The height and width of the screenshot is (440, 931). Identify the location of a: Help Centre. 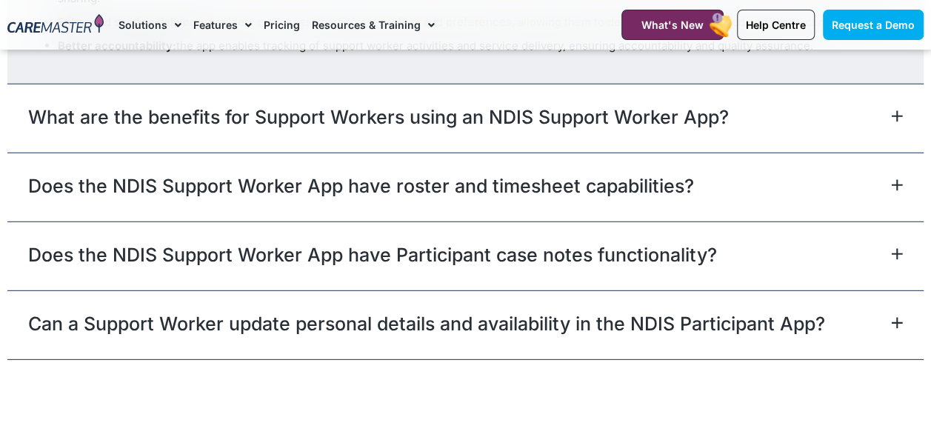
(776, 24).